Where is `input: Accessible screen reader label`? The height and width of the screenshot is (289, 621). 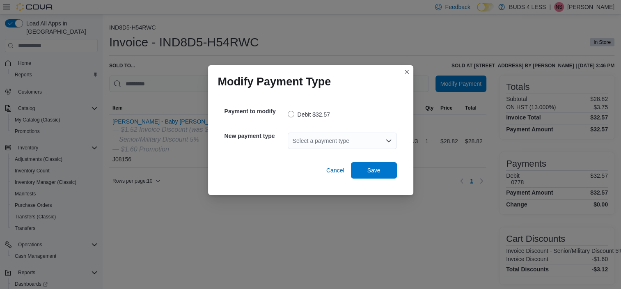 input: Accessible screen reader label is located at coordinates (293, 141).